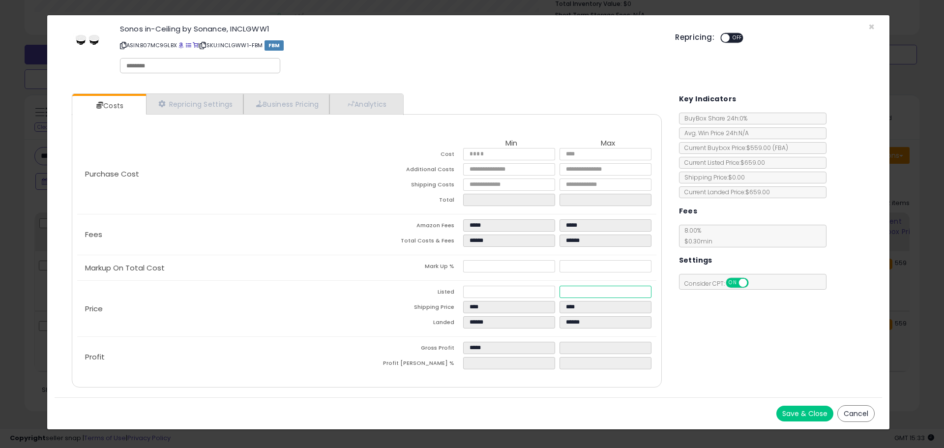 The height and width of the screenshot is (448, 944). What do you see at coordinates (732, 283) in the screenshot?
I see `span: ON` at bounding box center [732, 283].